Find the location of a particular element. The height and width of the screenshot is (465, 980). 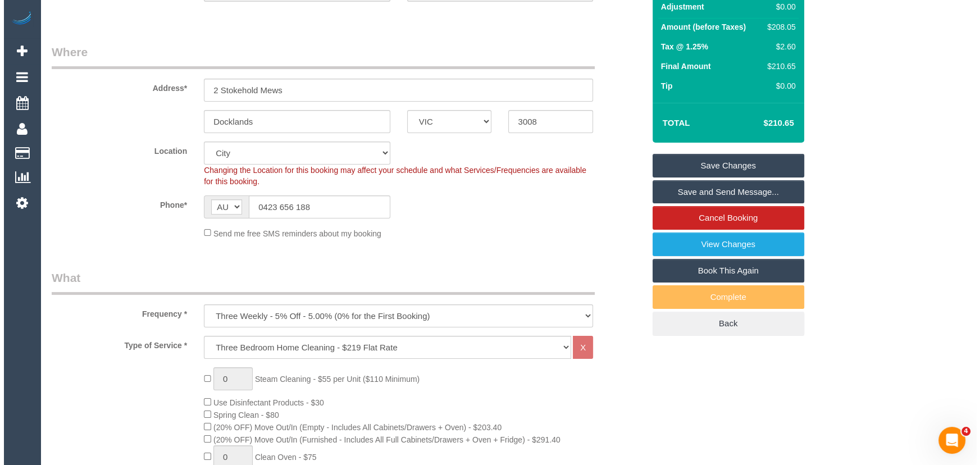

label: Phone* is located at coordinates (115, 203).